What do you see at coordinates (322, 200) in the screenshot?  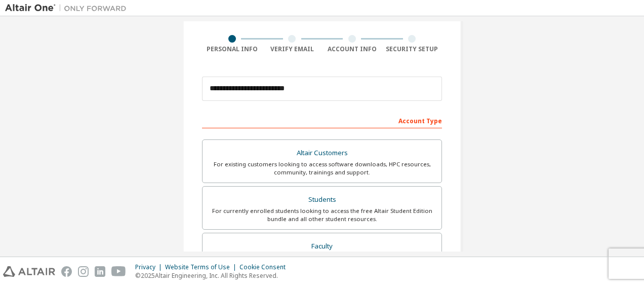 I see `div: Students` at bounding box center [322, 200].